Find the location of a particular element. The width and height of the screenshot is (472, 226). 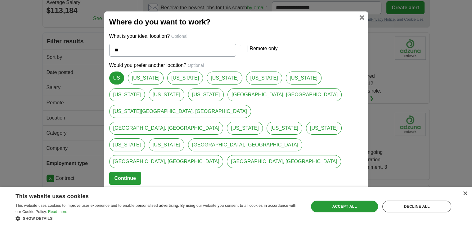

div: Show details is located at coordinates (158, 219).